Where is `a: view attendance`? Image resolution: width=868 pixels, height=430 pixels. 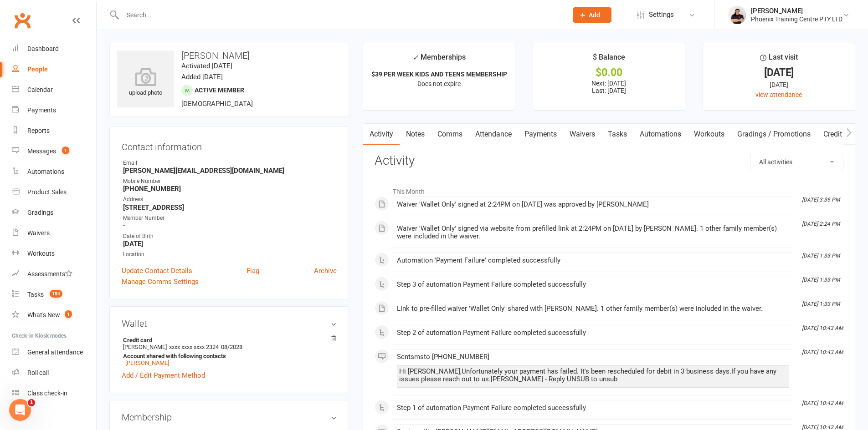 a: view attendance is located at coordinates (778, 95).